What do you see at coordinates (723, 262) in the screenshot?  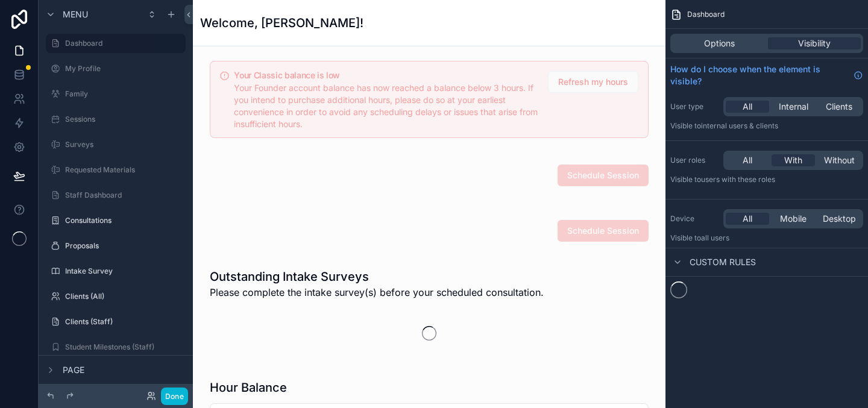 I see `span: Custom rules` at bounding box center [723, 262].